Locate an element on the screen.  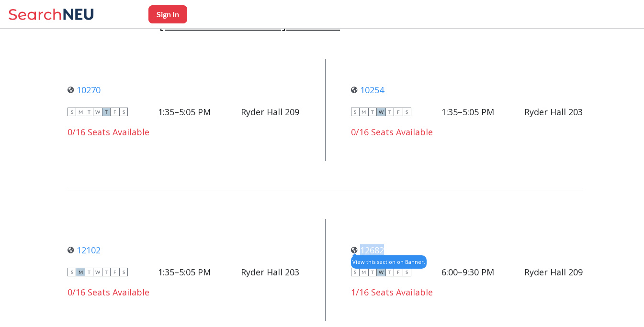
button: Sign In is located at coordinates (167, 14).